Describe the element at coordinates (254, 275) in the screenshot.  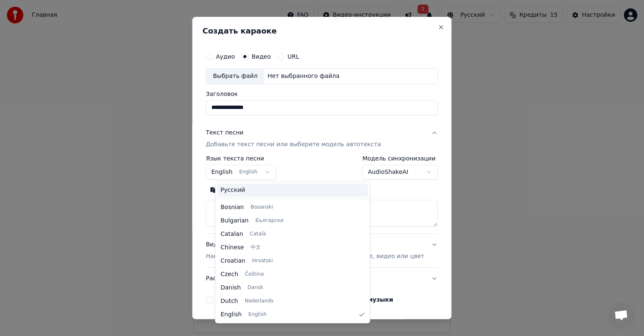
I see `span: Čeština` at that location.